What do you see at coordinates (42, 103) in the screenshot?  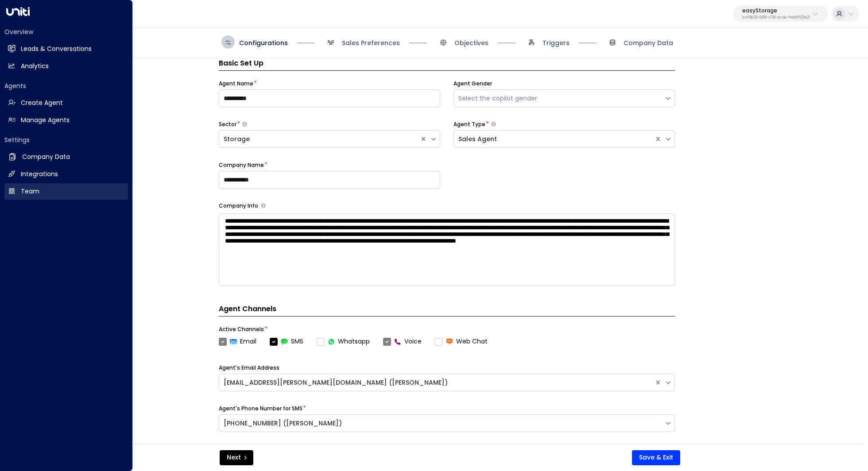 I see `h2: Create Agent` at bounding box center [42, 103].